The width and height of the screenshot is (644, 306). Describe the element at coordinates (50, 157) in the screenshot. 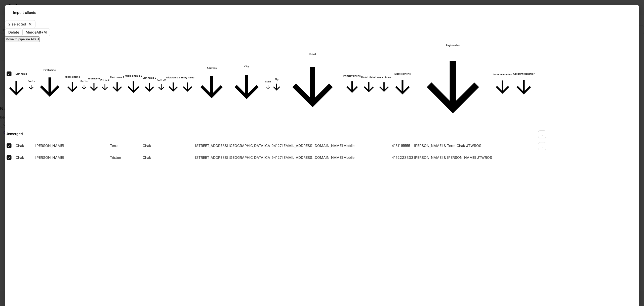

I see `td: Priscilla` at that location.